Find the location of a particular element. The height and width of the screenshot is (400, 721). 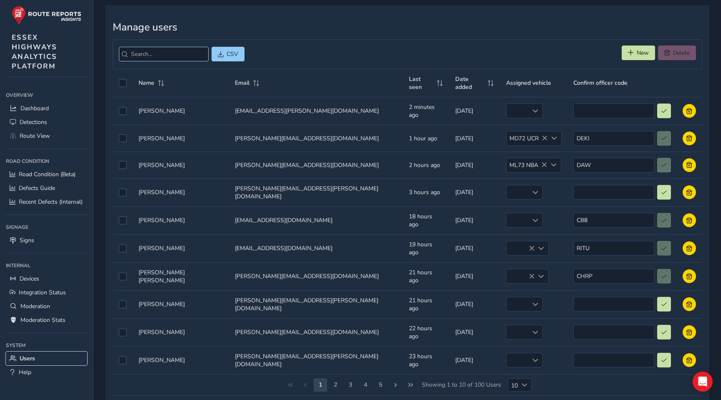

a: CSV is located at coordinates (228, 54).